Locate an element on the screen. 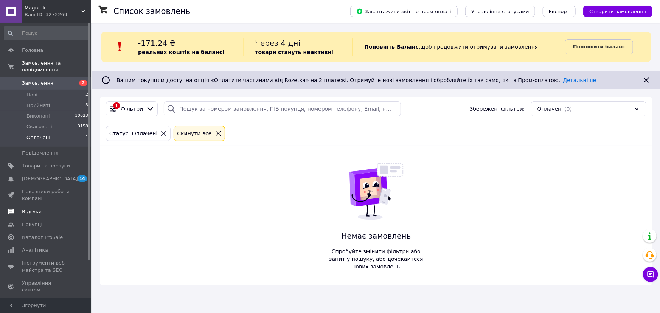 The image size is (660, 313). div: Ваш ID: 3272269 is located at coordinates (57, 15).